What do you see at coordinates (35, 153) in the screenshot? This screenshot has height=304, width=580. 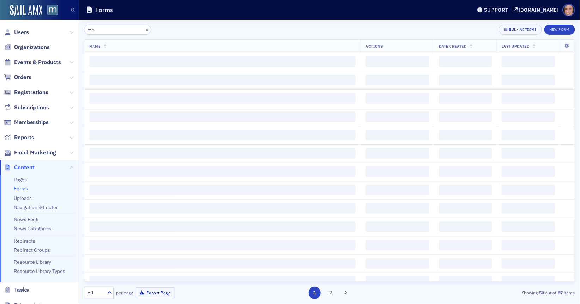 I see `span: Email Marketing` at bounding box center [35, 153].